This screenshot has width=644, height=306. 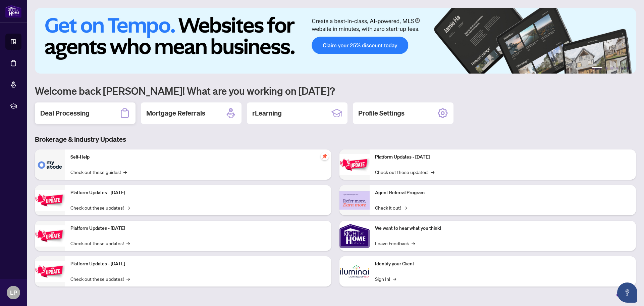 What do you see at coordinates (50, 271) in the screenshot?
I see `img: Platform Updates - July 8, 2025` at bounding box center [50, 271].